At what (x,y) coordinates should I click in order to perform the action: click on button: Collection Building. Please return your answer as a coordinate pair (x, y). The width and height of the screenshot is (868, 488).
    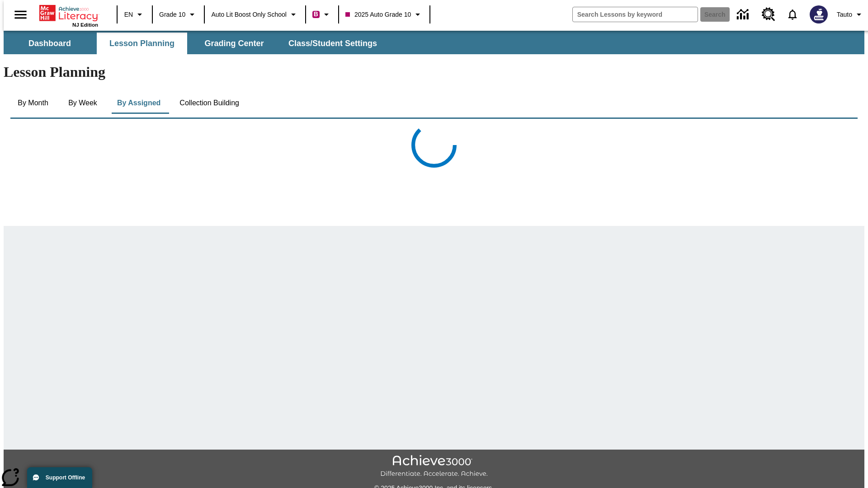
    Looking at the image, I should click on (209, 103).